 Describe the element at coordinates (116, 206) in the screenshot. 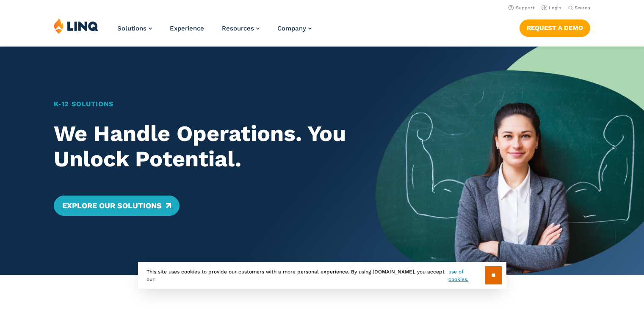

I see `a: Explore Our Solutions` at that location.